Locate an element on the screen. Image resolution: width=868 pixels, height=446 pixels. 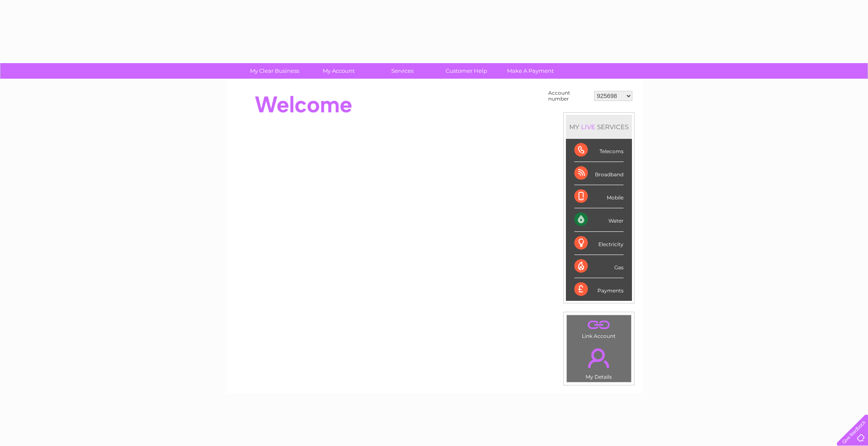
td: Link Account is located at coordinates (599, 327).